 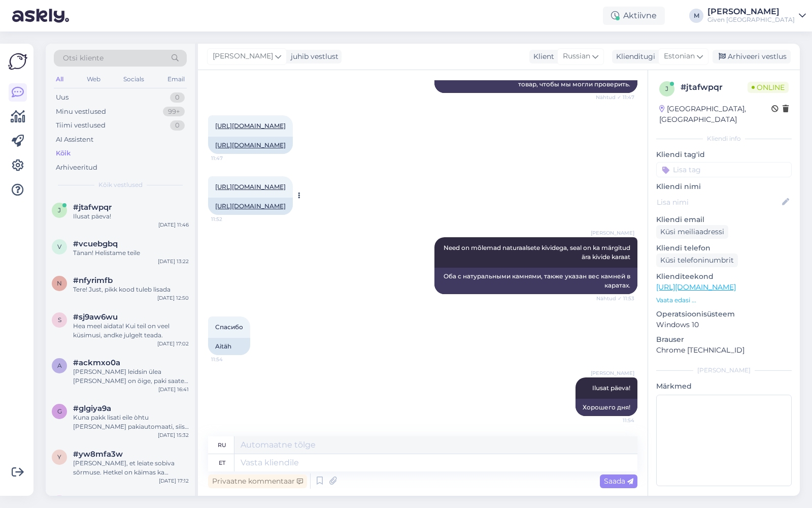 I want to click on span: Online, so click(x=768, y=87).